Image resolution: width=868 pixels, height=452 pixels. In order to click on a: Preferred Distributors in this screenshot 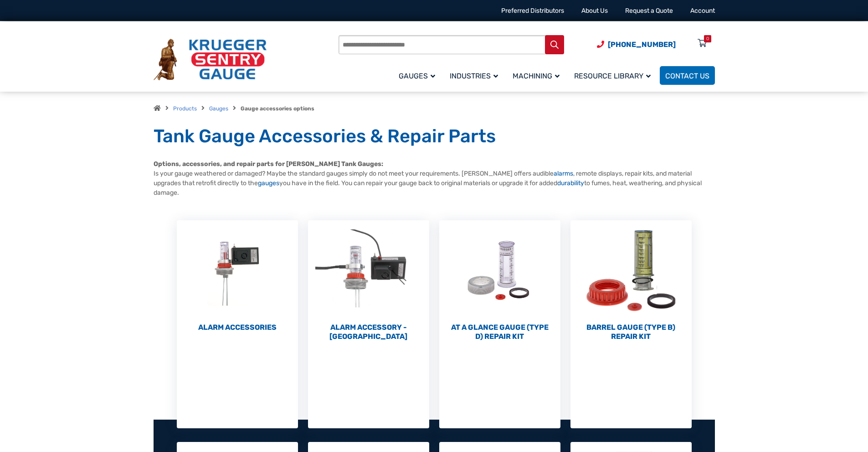, I will do `click(533, 10)`.